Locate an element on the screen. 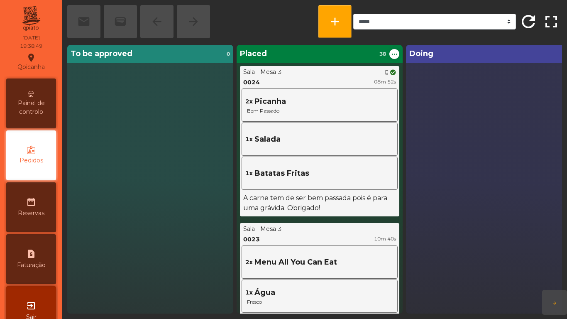 The height and width of the screenshot is (319, 567). span: To be approved is located at coordinates (101, 54).